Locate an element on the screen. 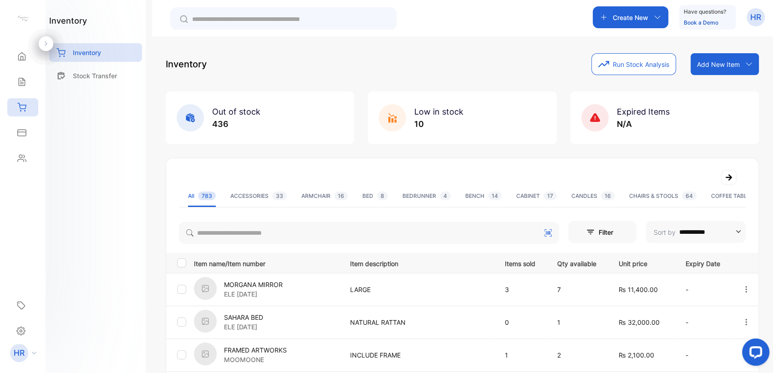 This screenshot has height=373, width=773. div: COFFEE TABLE is located at coordinates (739, 196).